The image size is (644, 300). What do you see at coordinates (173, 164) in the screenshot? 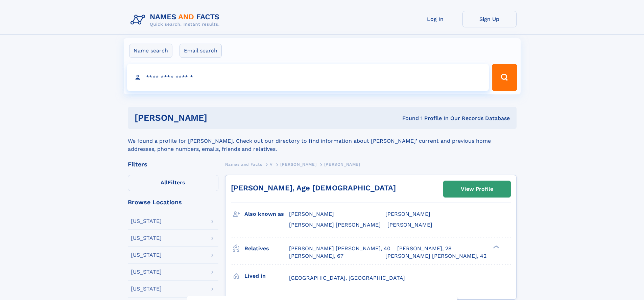
I see `div: Filters` at bounding box center [173, 164].